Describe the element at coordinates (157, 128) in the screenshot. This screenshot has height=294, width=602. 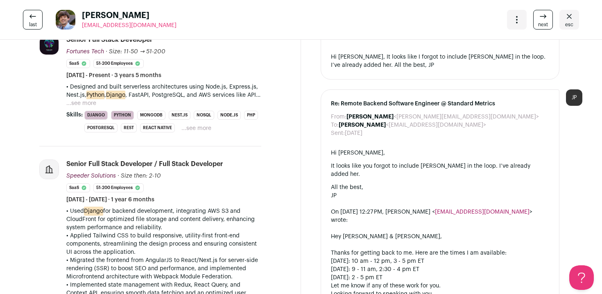
I see `li: React Native` at that location.